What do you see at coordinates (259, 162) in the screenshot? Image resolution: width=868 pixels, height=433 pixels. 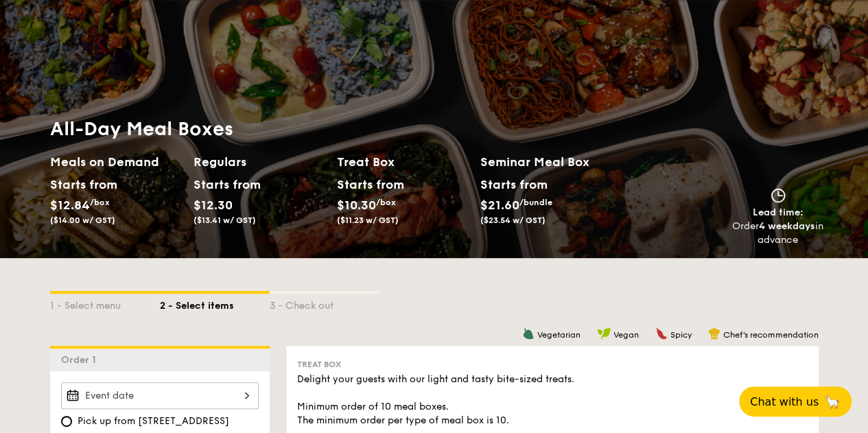 I see `h2: Regulars` at bounding box center [259, 162].